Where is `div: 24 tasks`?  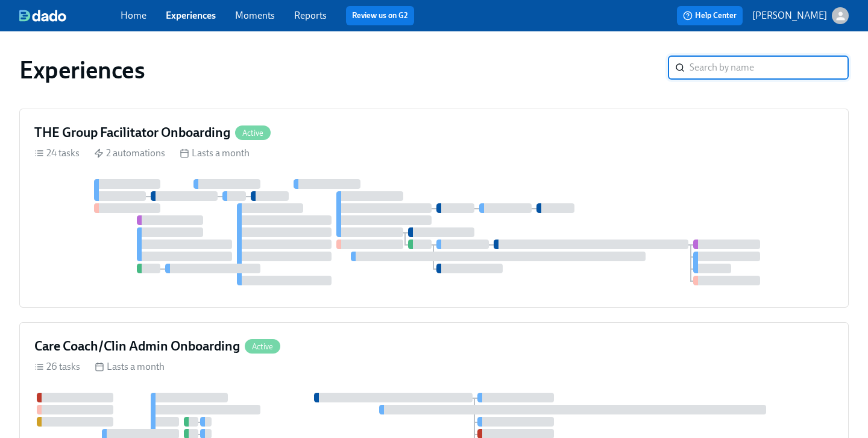 div: 24 tasks is located at coordinates (57, 153).